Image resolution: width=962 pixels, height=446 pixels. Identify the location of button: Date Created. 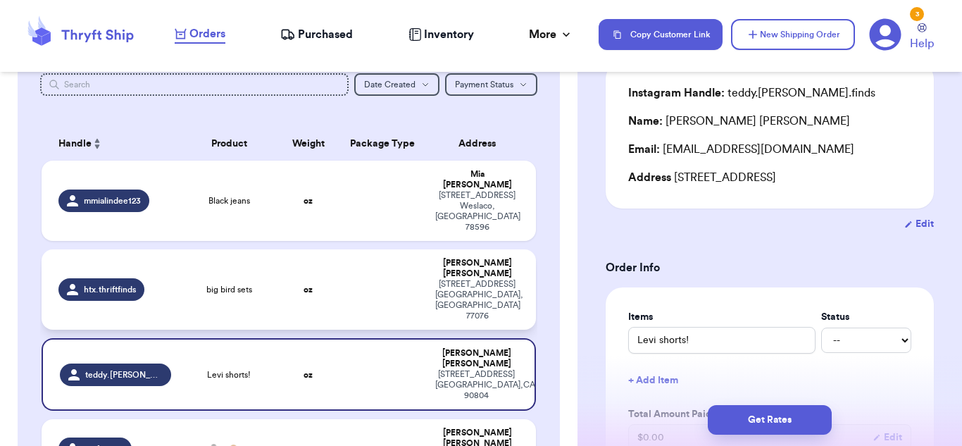
(396, 84).